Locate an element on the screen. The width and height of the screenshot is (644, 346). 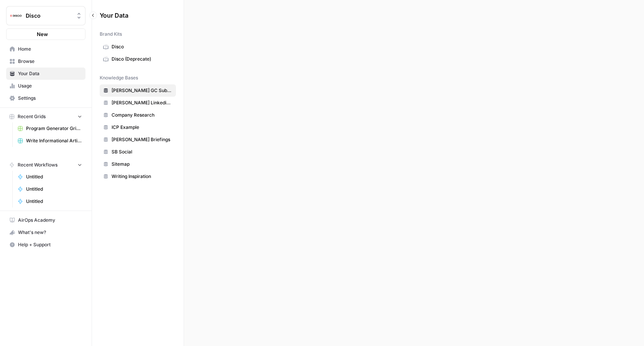
button: Recent Grids is located at coordinates (46, 117).